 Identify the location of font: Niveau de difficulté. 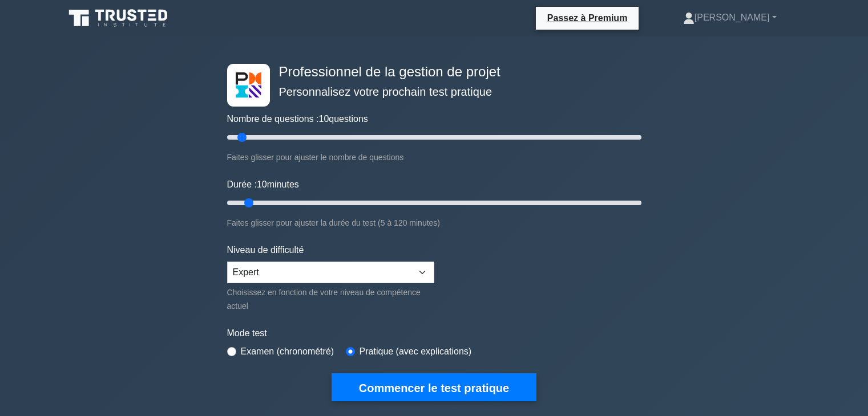
(265, 250).